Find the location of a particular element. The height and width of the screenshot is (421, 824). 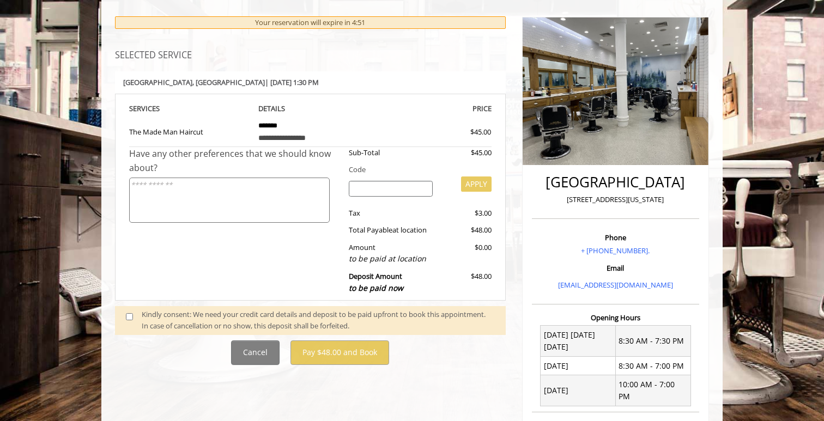

div: Kindly consent: We need your credit card details and deposit to be paid upfront to book this appo... is located at coordinates (318, 320).